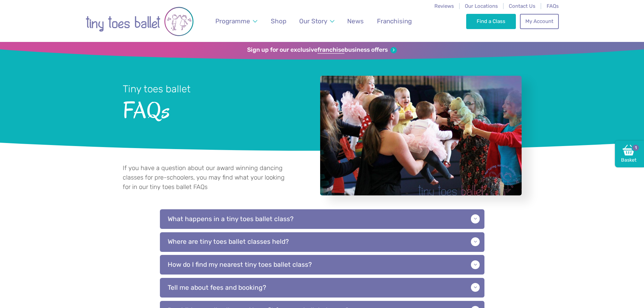 The width and height of the screenshot is (644, 308). I want to click on span: Contact Us, so click(522, 6).